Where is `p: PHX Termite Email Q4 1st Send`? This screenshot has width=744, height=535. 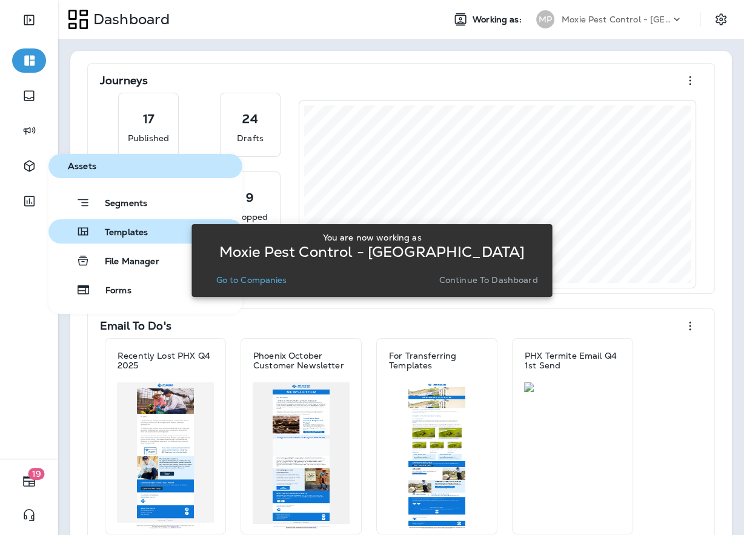 p: PHX Termite Email Q4 1st Send is located at coordinates (573, 360).